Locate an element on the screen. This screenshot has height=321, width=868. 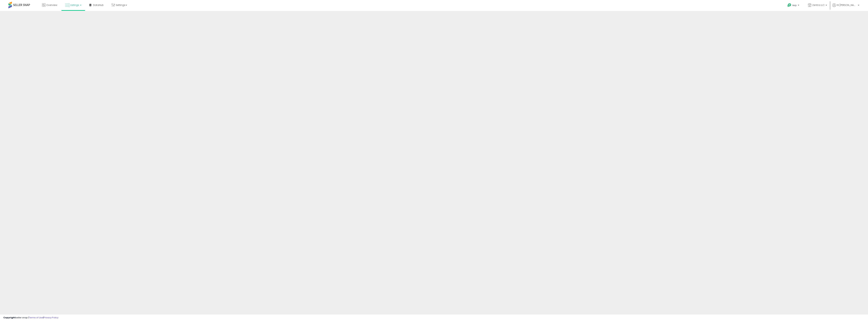
span: Help is located at coordinates (794, 5).